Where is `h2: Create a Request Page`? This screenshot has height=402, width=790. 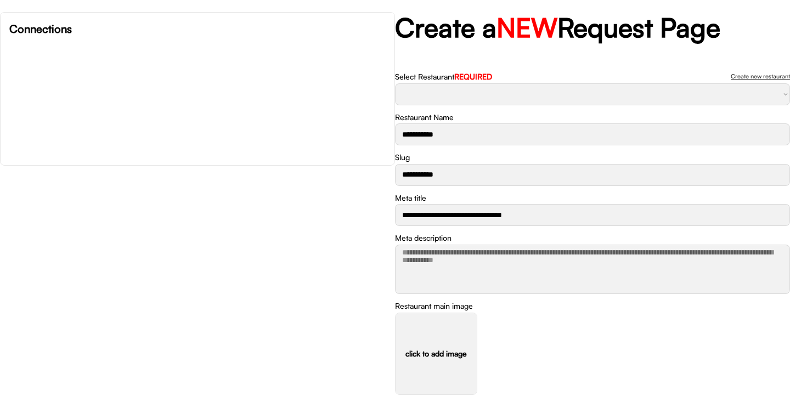 h2: Create a Request Page is located at coordinates (592, 28).